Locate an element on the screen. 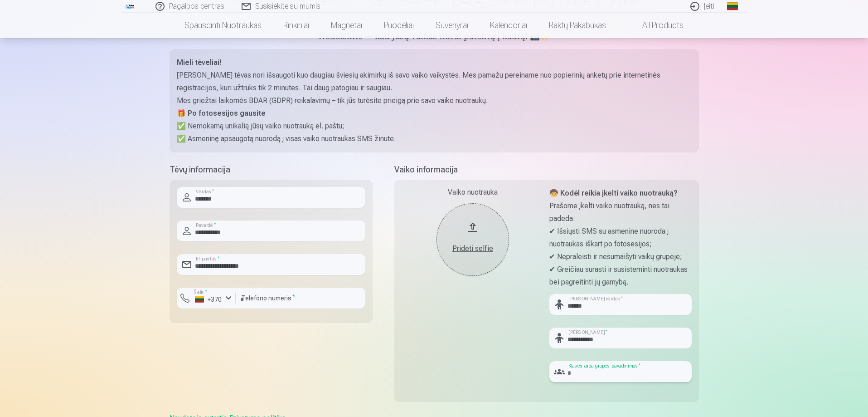 The width and height of the screenshot is (868, 417). strong: 🧒 Kodėl reikia įkelti vaiko nuotrauką? is located at coordinates (614, 193).